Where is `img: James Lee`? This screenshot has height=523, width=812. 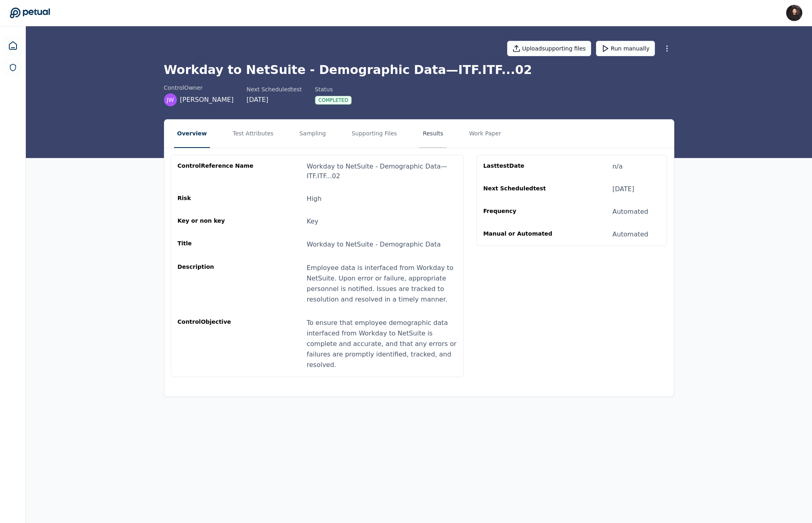 img: James Lee is located at coordinates (794, 13).